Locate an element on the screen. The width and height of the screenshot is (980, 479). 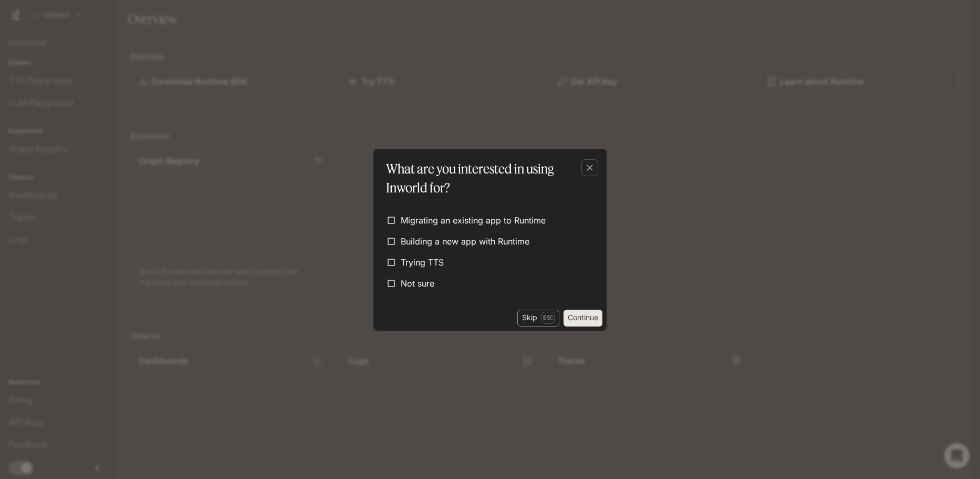
span: Migrating an existing app to Runtime is located at coordinates (473, 220).